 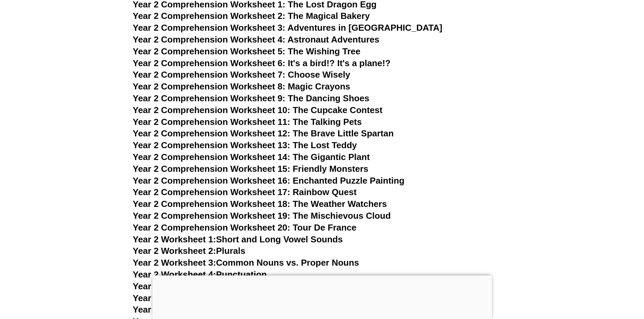 What do you see at coordinates (251, 16) in the screenshot?
I see `a: Year 2 Comprehension Worksheet 2: The Magical Bakery` at bounding box center [251, 16].